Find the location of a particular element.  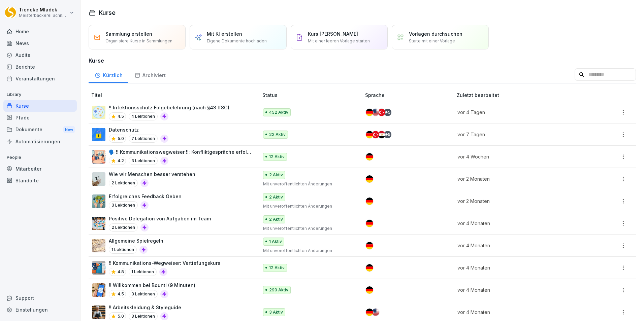

p: Wie wir Menschen besser verstehen is located at coordinates (152, 174).